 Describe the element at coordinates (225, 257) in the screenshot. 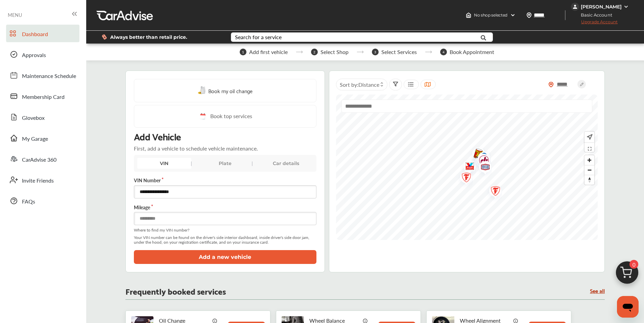

I see `button: Add a new vehicle` at that location.